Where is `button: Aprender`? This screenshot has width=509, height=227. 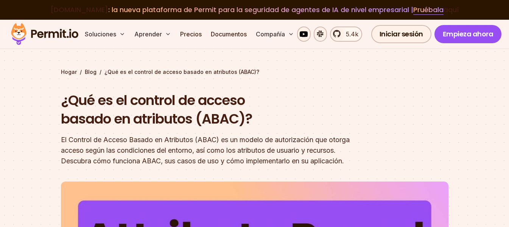 button: Aprender is located at coordinates (153, 34).